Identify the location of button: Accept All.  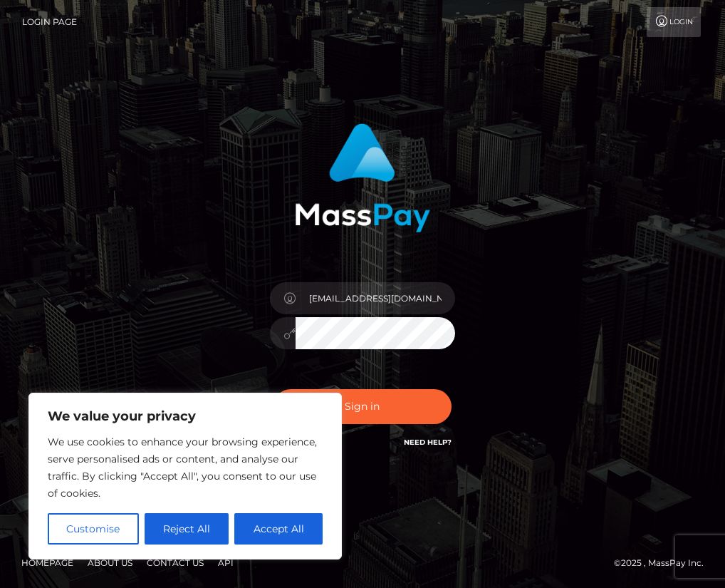
(279, 528).